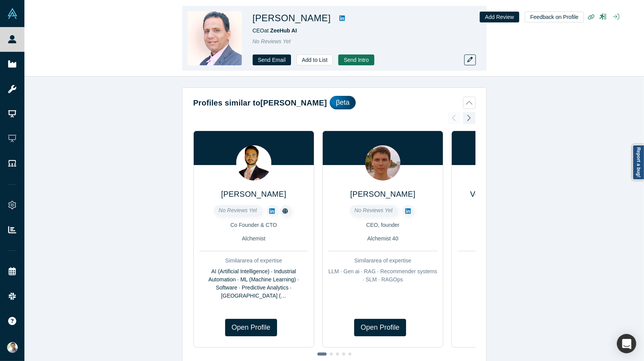 This screenshot has height=361, width=644. I want to click on img: Parminder Singh's Profile Image, so click(253, 162).